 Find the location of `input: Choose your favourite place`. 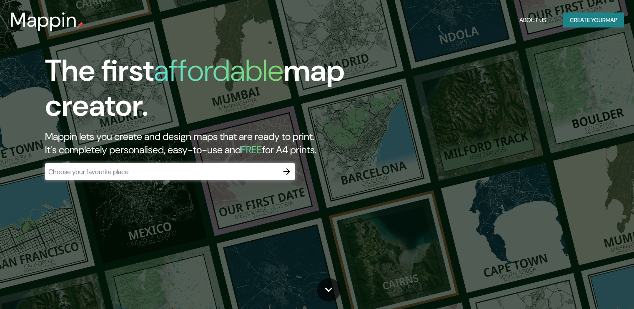

input: Choose your favourite place is located at coordinates (162, 172).